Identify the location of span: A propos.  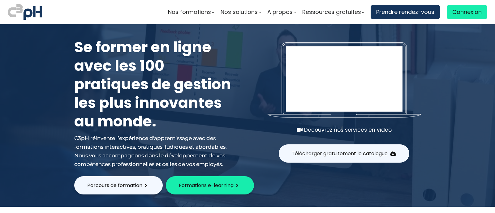
(280, 12).